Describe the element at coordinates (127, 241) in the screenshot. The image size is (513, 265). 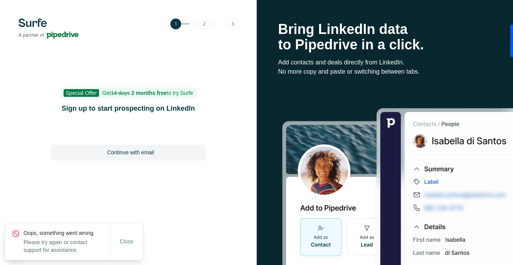
I see `span: Close` at that location.